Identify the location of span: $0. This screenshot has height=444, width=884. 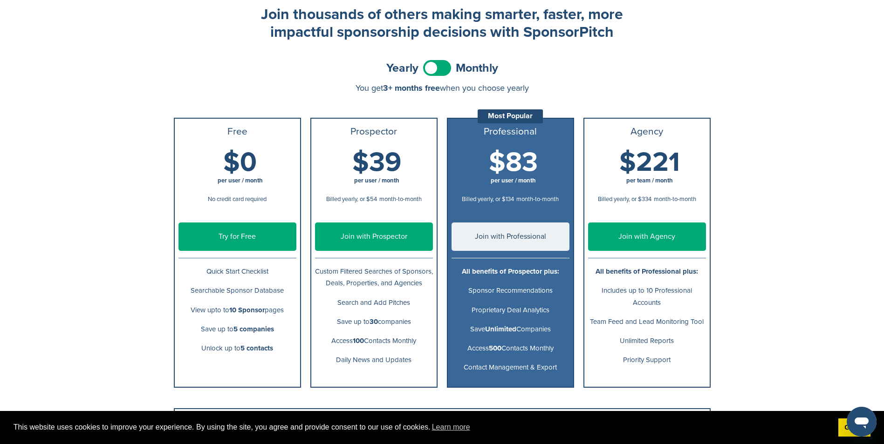
(240, 163).